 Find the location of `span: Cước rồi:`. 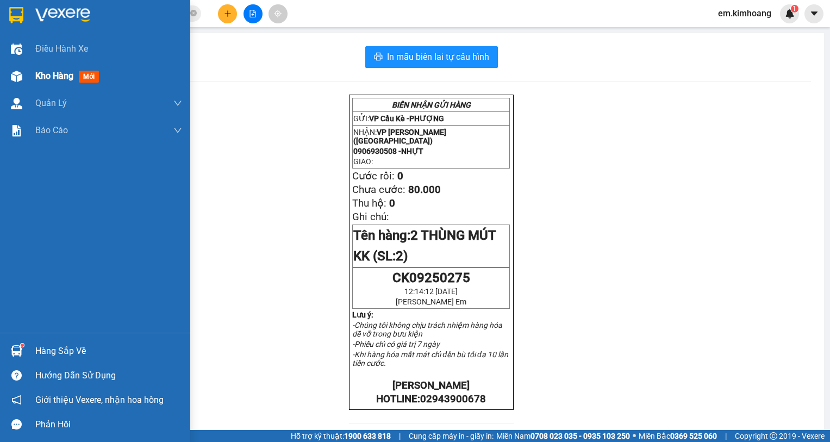

span: Cước rồi: is located at coordinates (373, 176).